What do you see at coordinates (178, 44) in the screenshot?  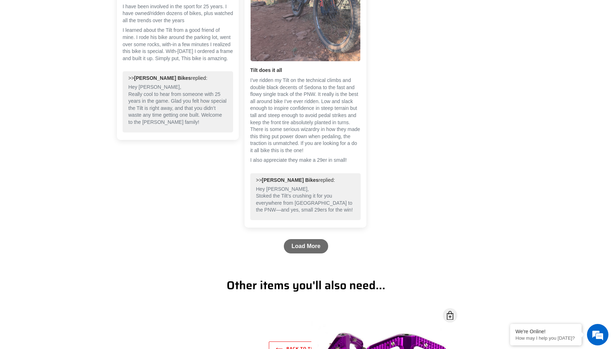 I see `p: I learned about the Tilt from a good friend of mine. I rode his bike around the parking lot, went...` at bounding box center [178, 44].